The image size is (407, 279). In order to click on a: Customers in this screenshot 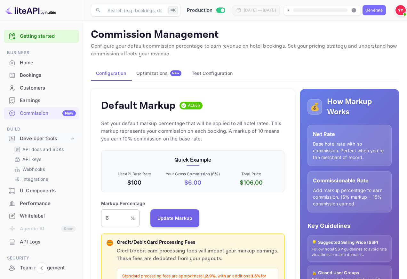, I will do `click(41, 88)`.